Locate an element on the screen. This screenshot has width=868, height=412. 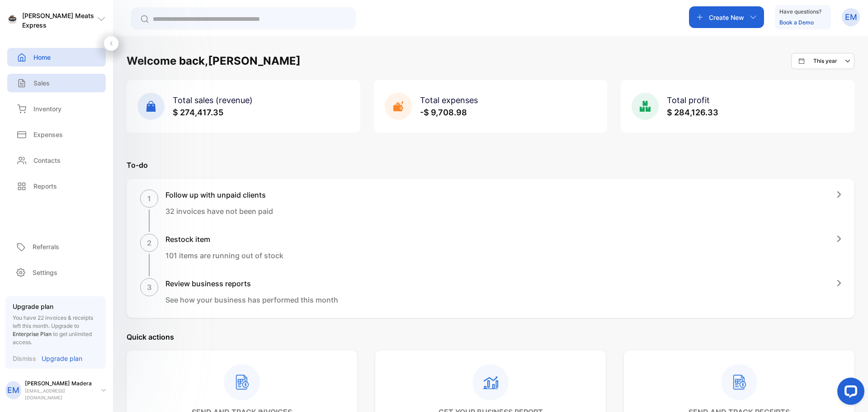
p: Have questions? is located at coordinates (800, 12).